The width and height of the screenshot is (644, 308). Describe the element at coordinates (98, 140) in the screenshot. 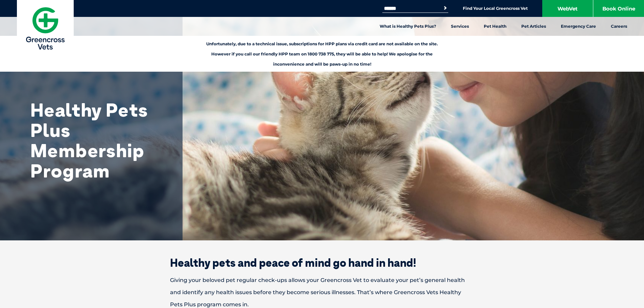

I see `h1: Healthy Pets Plus Membership Program` at that location.